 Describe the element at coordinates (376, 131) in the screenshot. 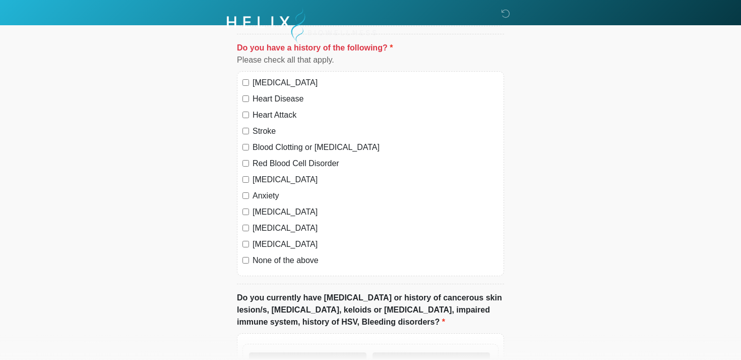

I see `label: Stroke` at that location.